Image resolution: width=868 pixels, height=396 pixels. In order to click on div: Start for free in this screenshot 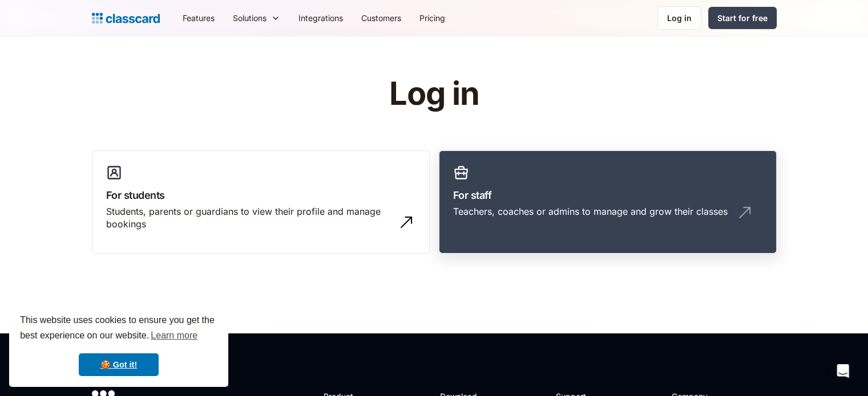, I will do `click(742, 18)`.